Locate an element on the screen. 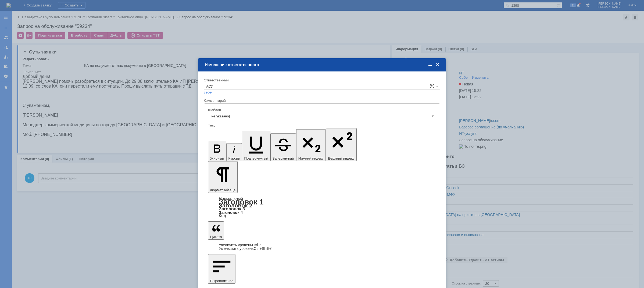 Image resolution: width=644 pixels, height=288 pixels. button: Жирный is located at coordinates (217, 151).